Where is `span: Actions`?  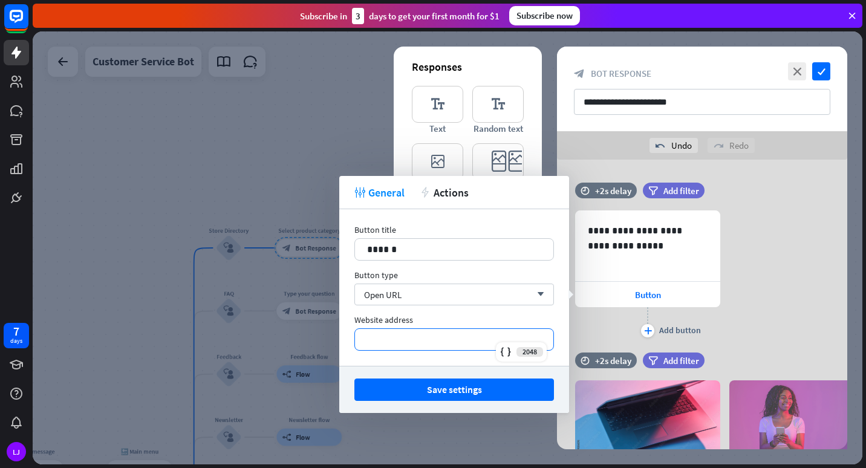
span: Actions is located at coordinates (451, 192).